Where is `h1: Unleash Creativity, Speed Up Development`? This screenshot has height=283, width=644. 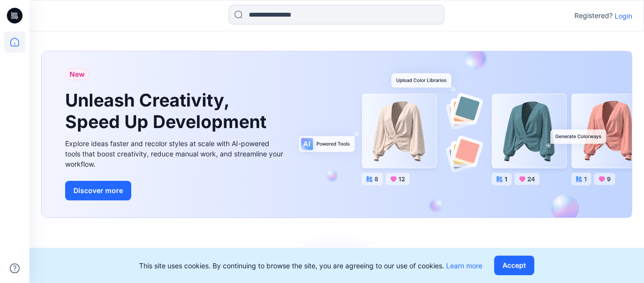 h1: Unleash Creativity, Speed Up Development is located at coordinates (168, 111).